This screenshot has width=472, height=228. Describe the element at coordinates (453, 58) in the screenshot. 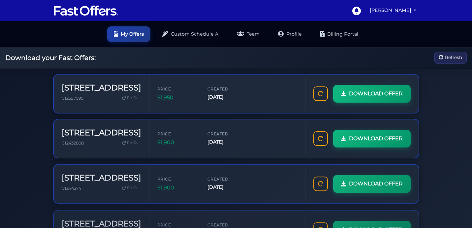

I see `span: Refresh` at that location.